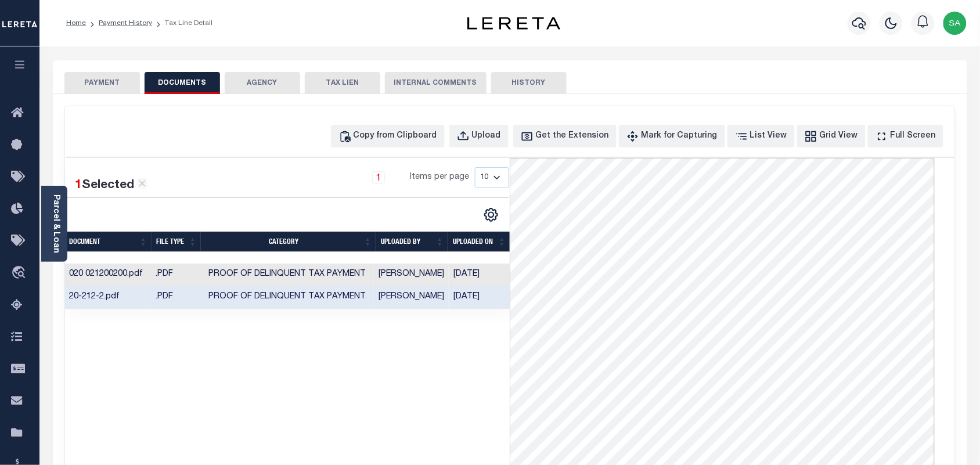 This screenshot has width=980, height=465. I want to click on td: 20-212-2.pdf, so click(108, 297).